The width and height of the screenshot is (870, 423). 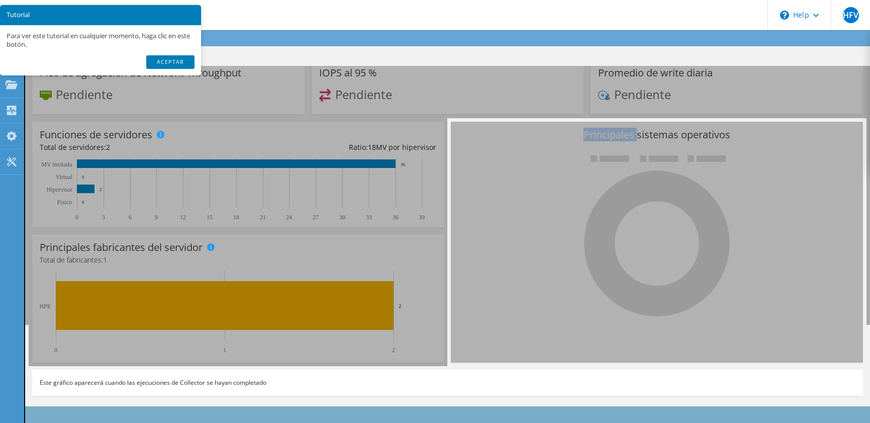 I want to click on a: Aceptar, so click(x=170, y=62).